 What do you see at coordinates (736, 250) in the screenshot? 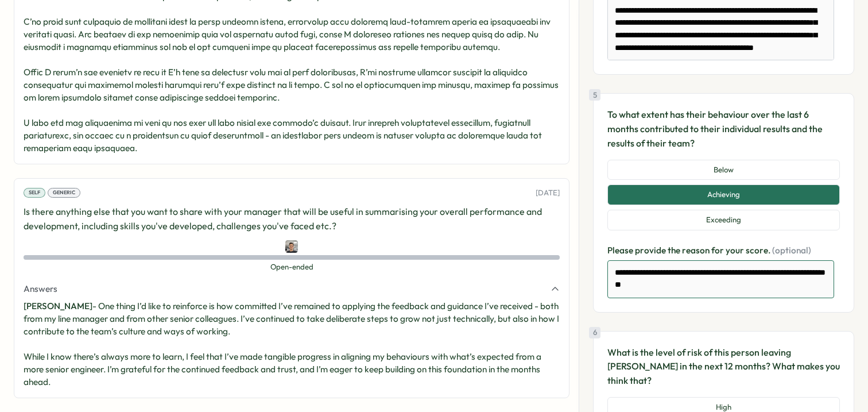
I see `span: your` at bounding box center [736, 250].